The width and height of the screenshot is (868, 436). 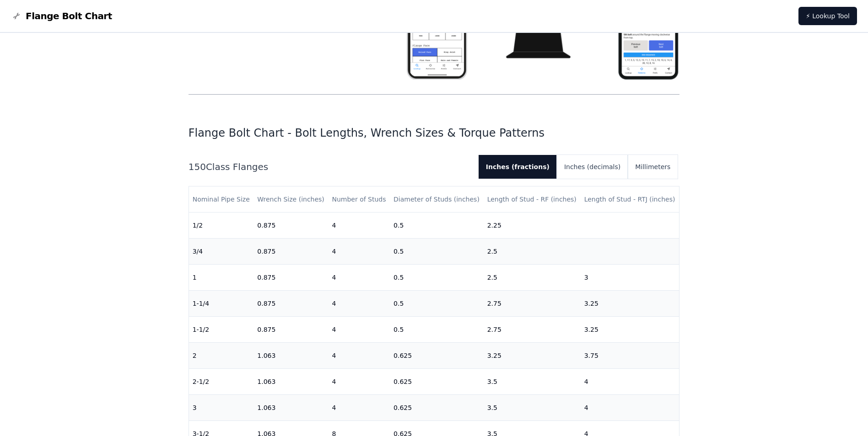 What do you see at coordinates (358, 200) in the screenshot?
I see `th: Number of Studs` at bounding box center [358, 200].